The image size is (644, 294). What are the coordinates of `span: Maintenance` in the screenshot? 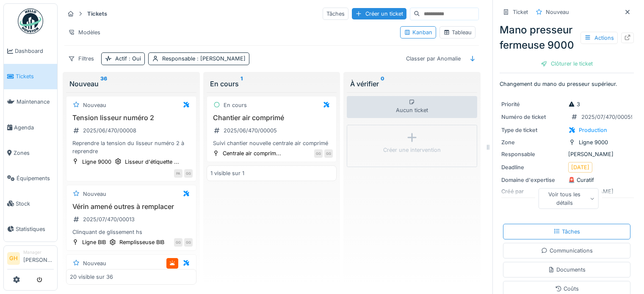 It's located at (35, 102).